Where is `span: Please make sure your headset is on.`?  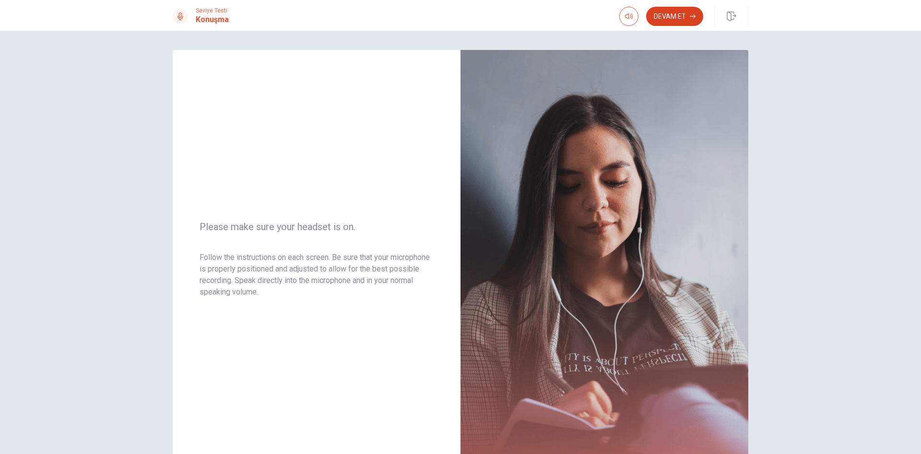 span: Please make sure your headset is on. is located at coordinates (317, 227).